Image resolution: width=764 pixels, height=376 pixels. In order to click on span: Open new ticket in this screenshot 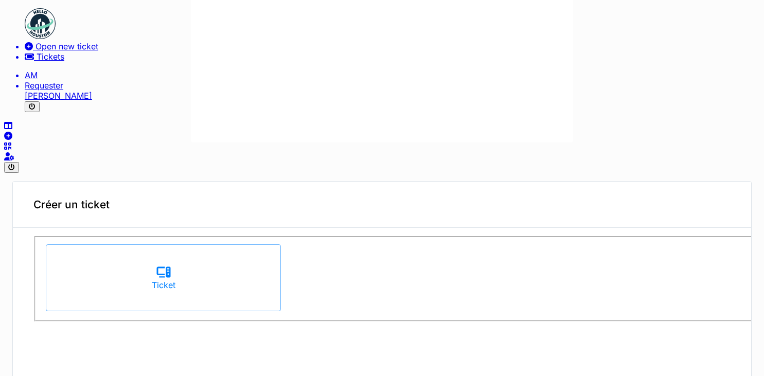, I will do `click(67, 46)`.